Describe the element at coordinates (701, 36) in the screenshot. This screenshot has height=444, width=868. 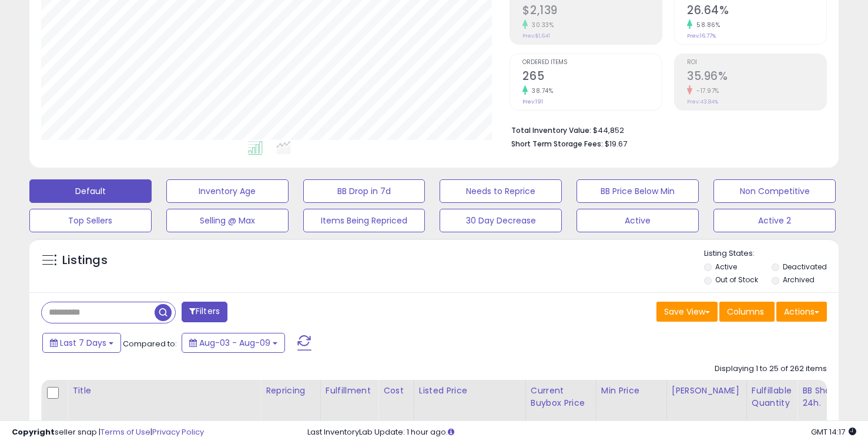
I see `small: Prev: 16.77%` at that location.